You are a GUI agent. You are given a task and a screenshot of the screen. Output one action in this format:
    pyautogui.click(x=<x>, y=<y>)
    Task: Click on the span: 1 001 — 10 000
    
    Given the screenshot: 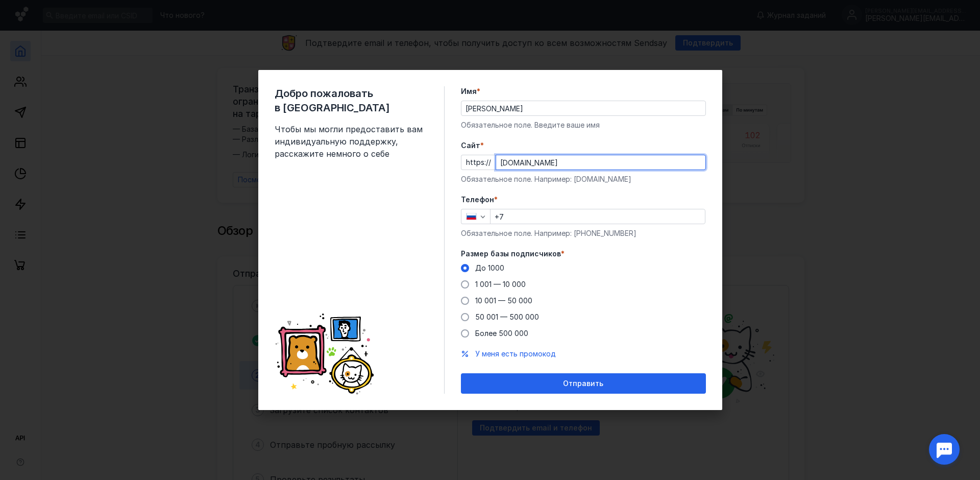 What is the action you would take?
    pyautogui.click(x=500, y=284)
    